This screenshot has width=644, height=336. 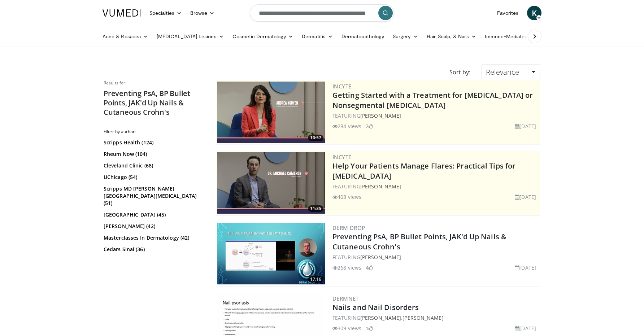 What do you see at coordinates (375, 307) in the screenshot?
I see `a: Nails and Nail Disorders` at bounding box center [375, 307].